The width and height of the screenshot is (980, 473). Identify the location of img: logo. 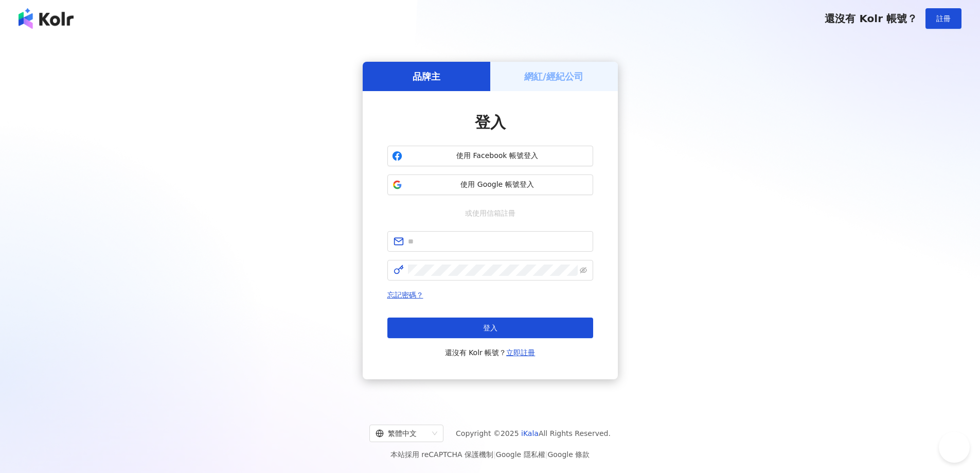
(46, 19).